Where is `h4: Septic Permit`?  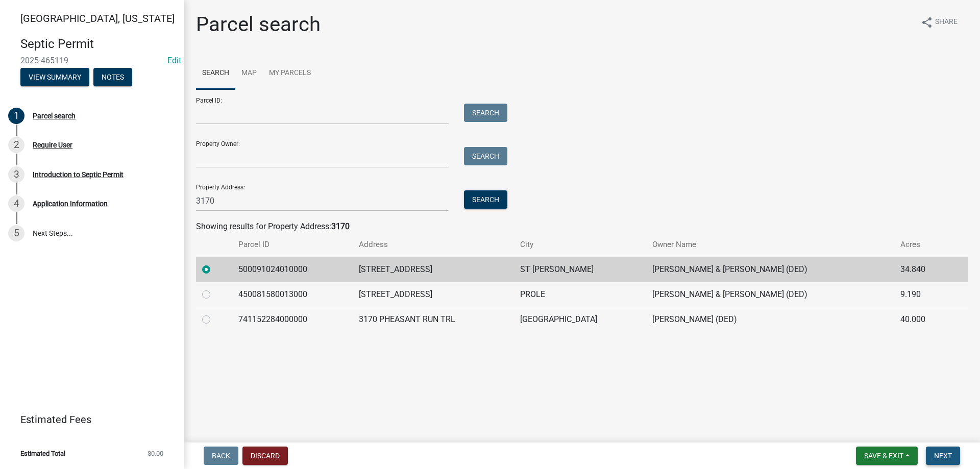
h4: Septic Permit is located at coordinates (98, 44).